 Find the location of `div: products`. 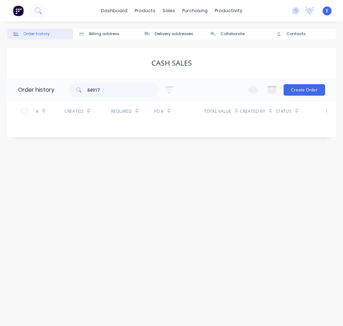

div: products is located at coordinates (145, 11).